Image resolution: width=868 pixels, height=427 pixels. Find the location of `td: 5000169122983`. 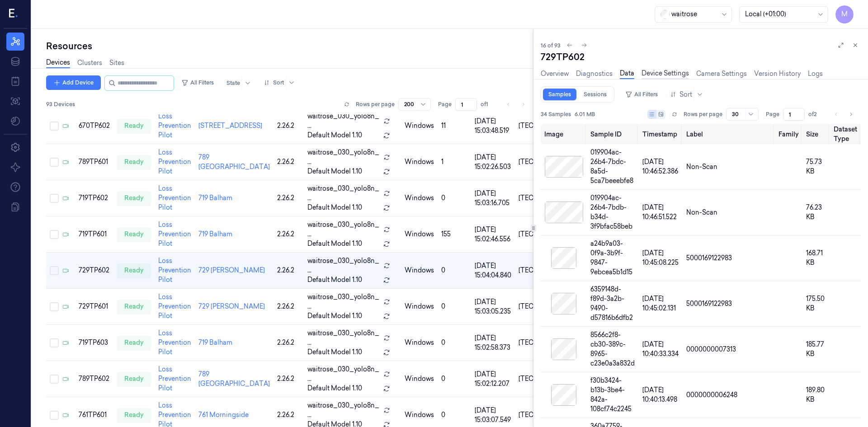

td: 5000169122983 is located at coordinates (729, 304).